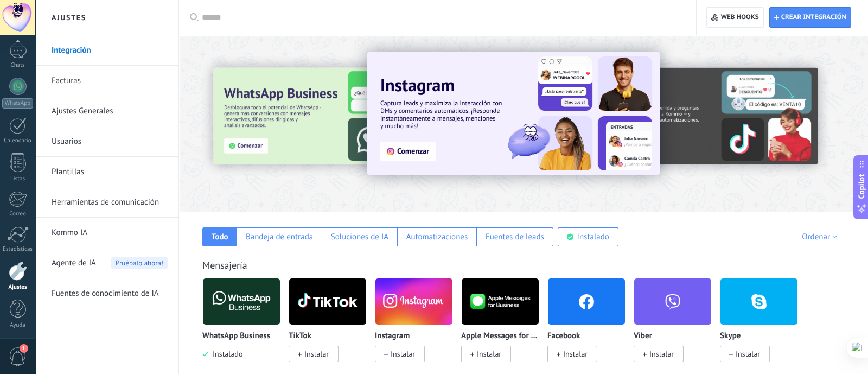  What do you see at coordinates (24, 349) in the screenshot?
I see `span: 1` at bounding box center [24, 349].